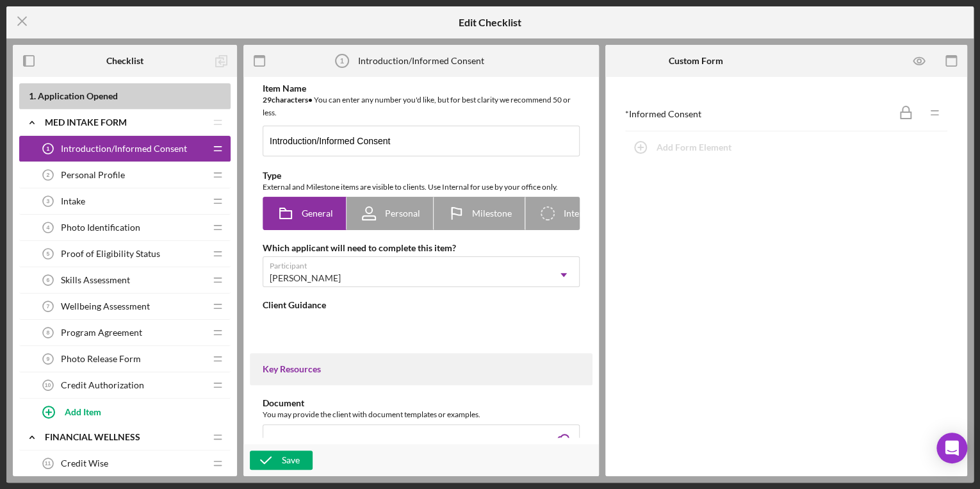 This screenshot has height=489, width=980. What do you see at coordinates (110, 253) in the screenshot?
I see `span: Proof of Eligibility Status` at bounding box center [110, 253].